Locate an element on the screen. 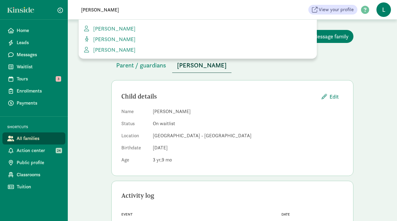 This screenshot has width=397, height=221. a: Public profile is located at coordinates (34, 163).